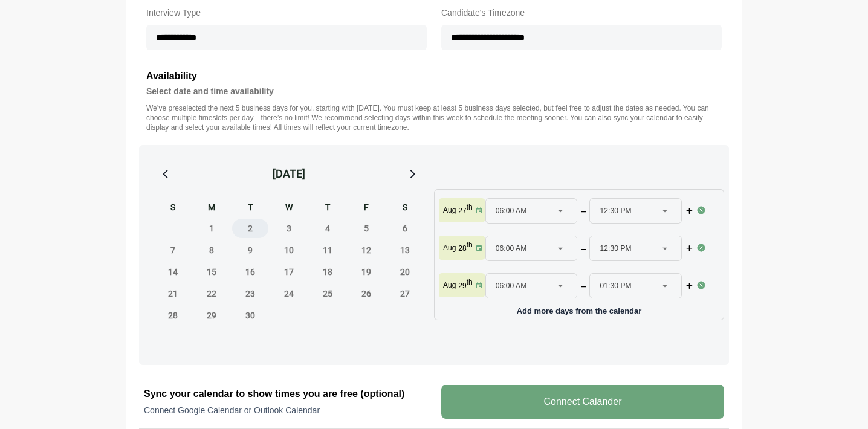 The image size is (868, 429). What do you see at coordinates (250, 250) in the screenshot?
I see `span: Tuesday, September 9, 2025` at bounding box center [250, 250].